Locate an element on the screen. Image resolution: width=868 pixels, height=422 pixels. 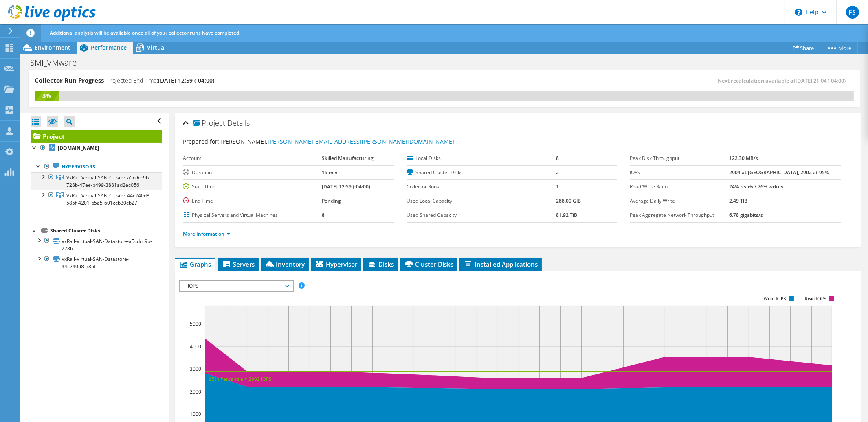
div: 3% is located at coordinates (47, 96).